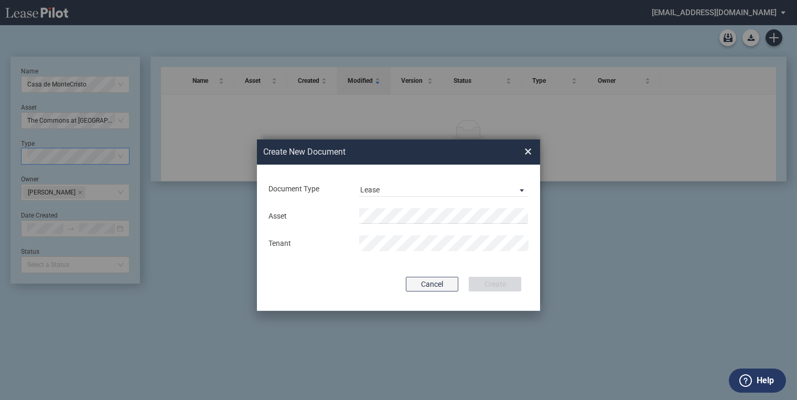  I want to click on div: Lease, so click(370, 190).